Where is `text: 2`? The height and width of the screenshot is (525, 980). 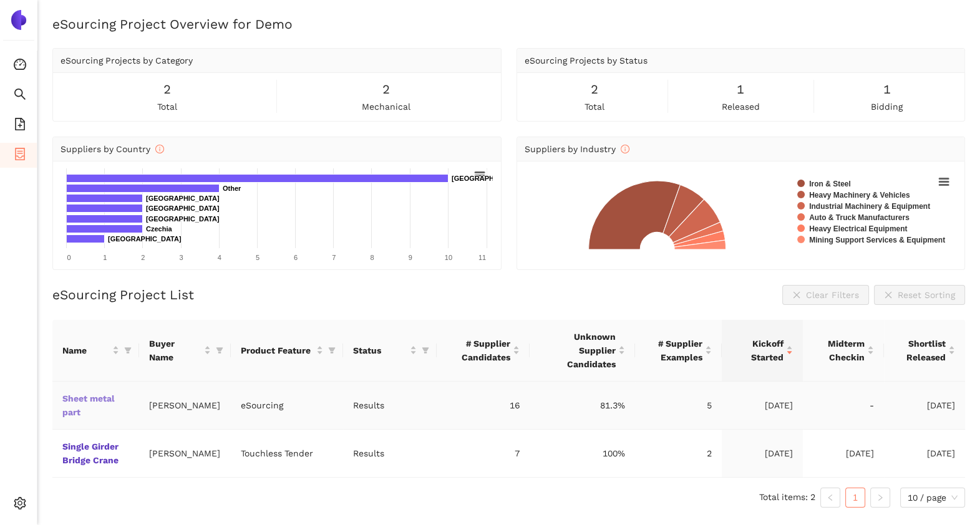
text: 2 is located at coordinates (143, 258).